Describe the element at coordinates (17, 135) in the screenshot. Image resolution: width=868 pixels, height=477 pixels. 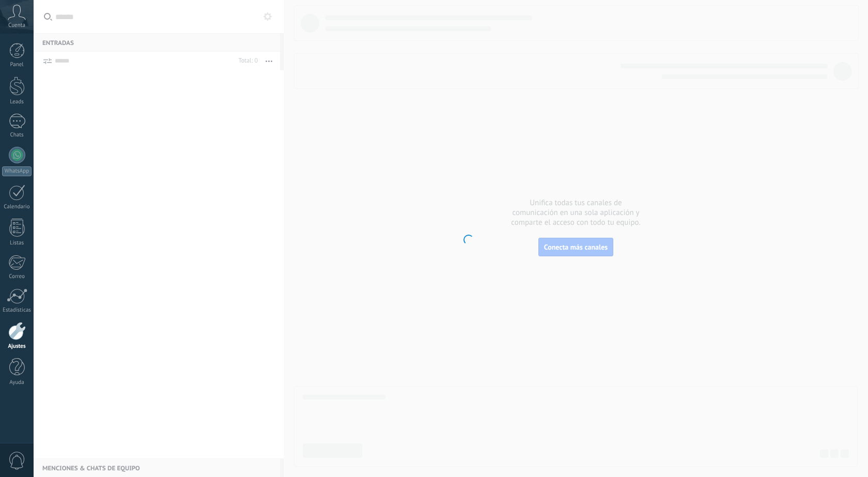
I see `div: Chats` at that location.